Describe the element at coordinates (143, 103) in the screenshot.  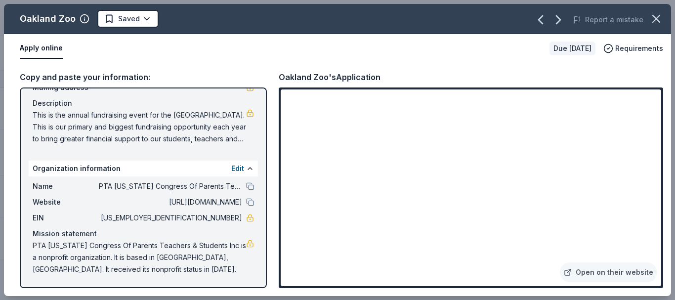
I see `div: Description` at that location.